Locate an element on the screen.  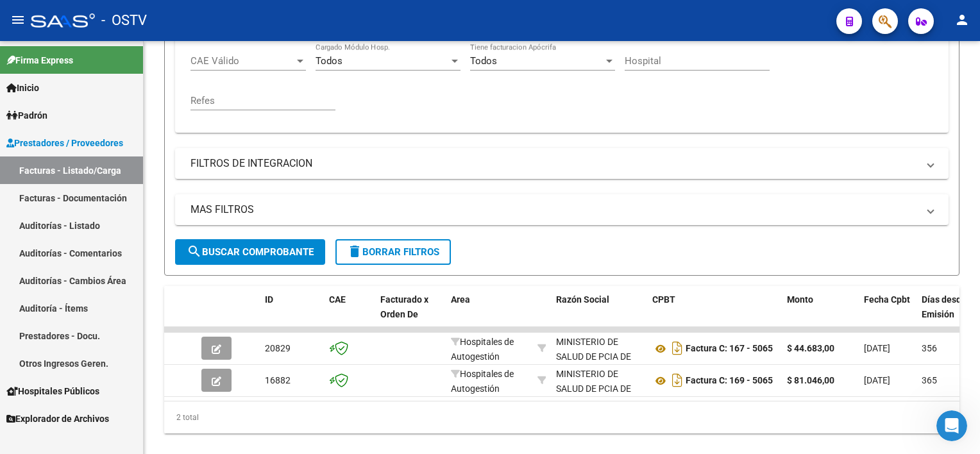
span: CAE is located at coordinates (337, 299).